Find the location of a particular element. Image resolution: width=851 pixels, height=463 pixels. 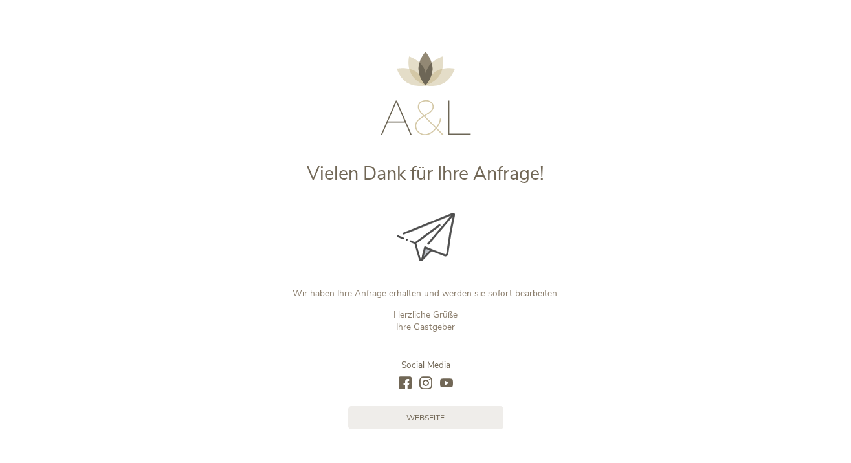

img: AMONTI & LUNARIS Wellnessresort is located at coordinates (426, 93).